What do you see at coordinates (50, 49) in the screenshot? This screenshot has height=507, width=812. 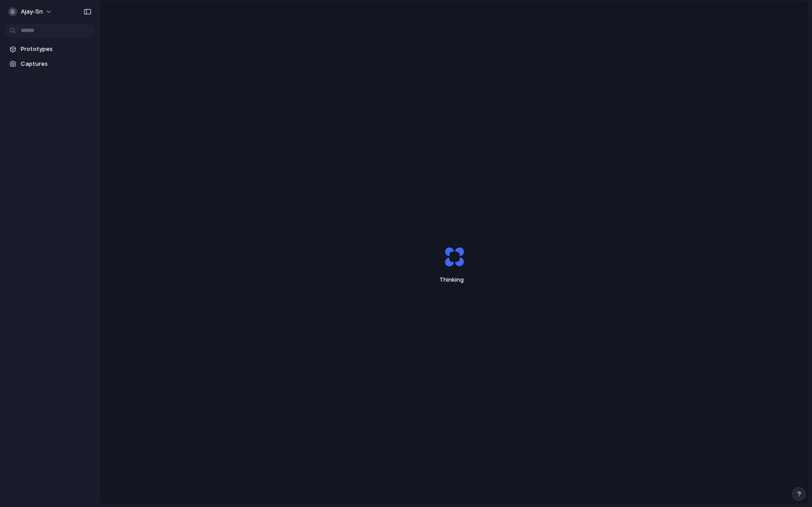 I see `a: Prototypes` at bounding box center [50, 49].